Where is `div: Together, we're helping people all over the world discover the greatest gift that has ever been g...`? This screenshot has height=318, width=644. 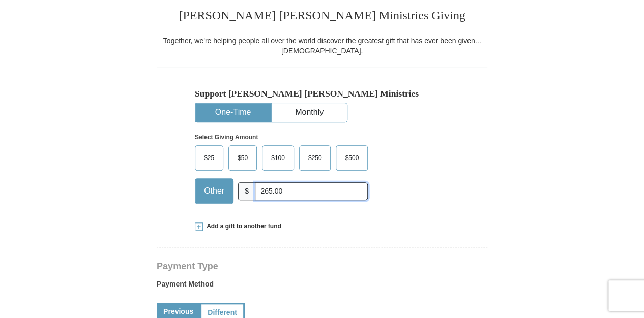
div: Together, we're helping people all over the world discover the greatest gift that has ever been g... is located at coordinates (322, 46).